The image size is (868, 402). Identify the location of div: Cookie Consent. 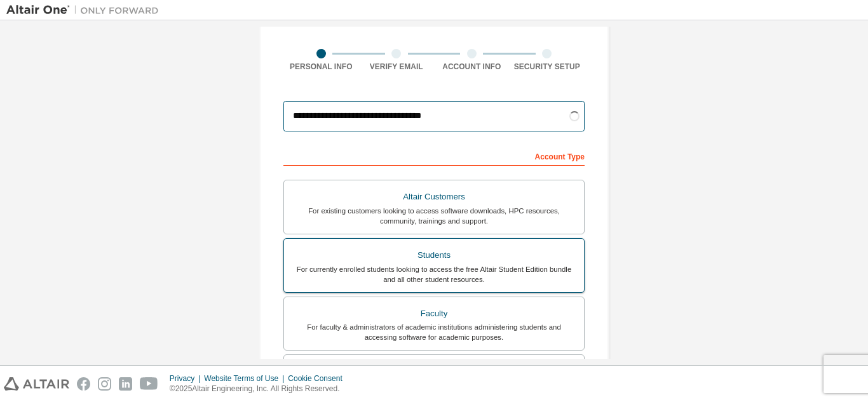
(318, 379).